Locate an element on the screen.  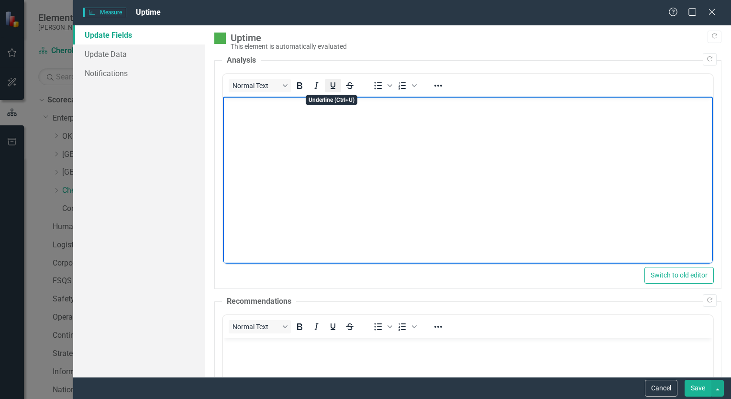
legend: Recommendations is located at coordinates (259, 302).